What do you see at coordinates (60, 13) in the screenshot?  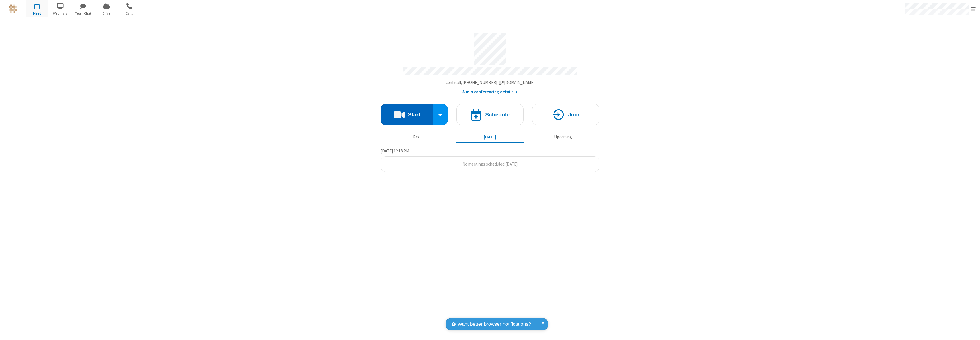 I see `span: Webinars` at bounding box center [60, 13].